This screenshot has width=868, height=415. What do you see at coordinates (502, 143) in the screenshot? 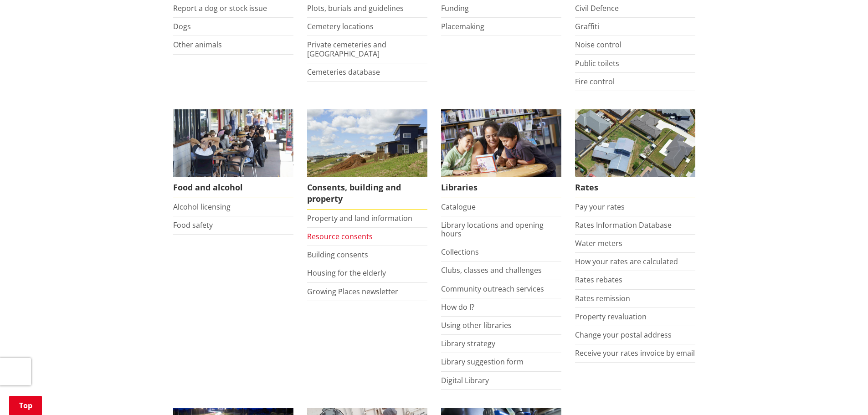
I see `img: Waikato District Council libraries` at bounding box center [502, 143].